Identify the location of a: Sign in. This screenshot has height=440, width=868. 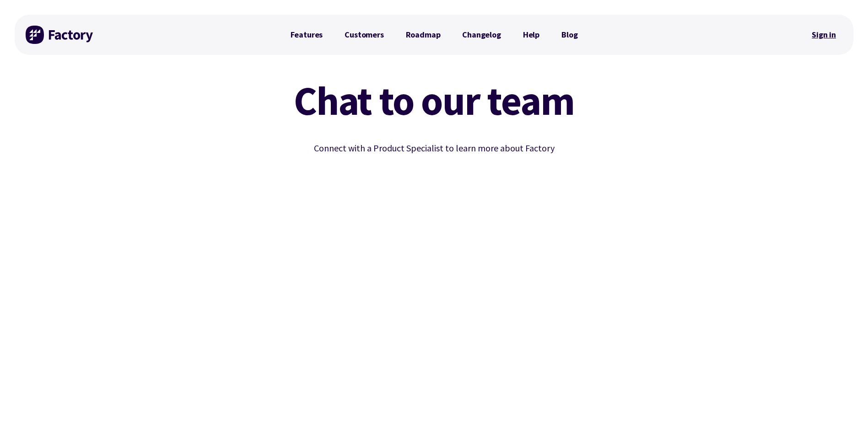
(824, 35).